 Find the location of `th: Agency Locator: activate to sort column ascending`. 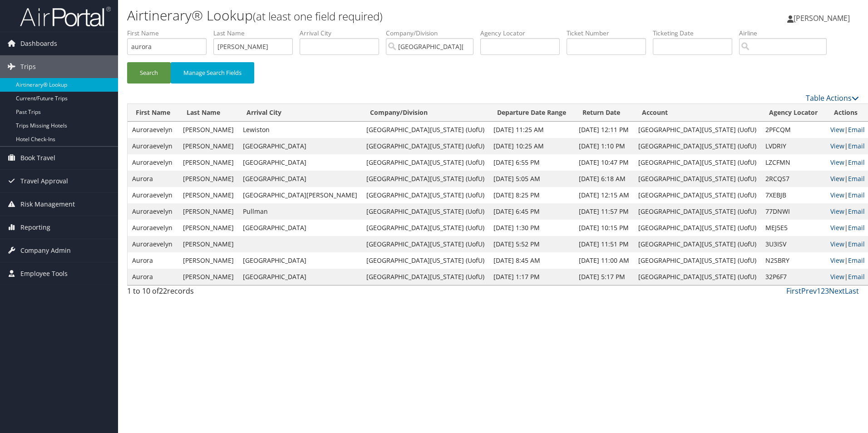

th: Agency Locator: activate to sort column ascending is located at coordinates (793, 113).